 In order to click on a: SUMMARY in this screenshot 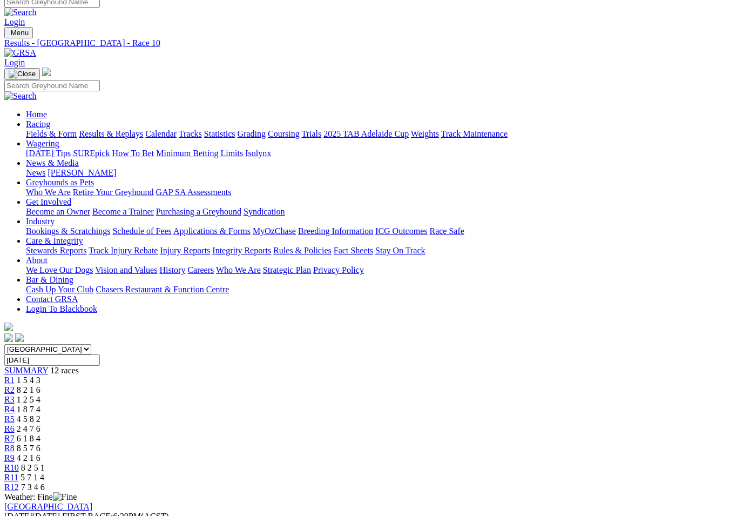, I will do `click(26, 370)`.